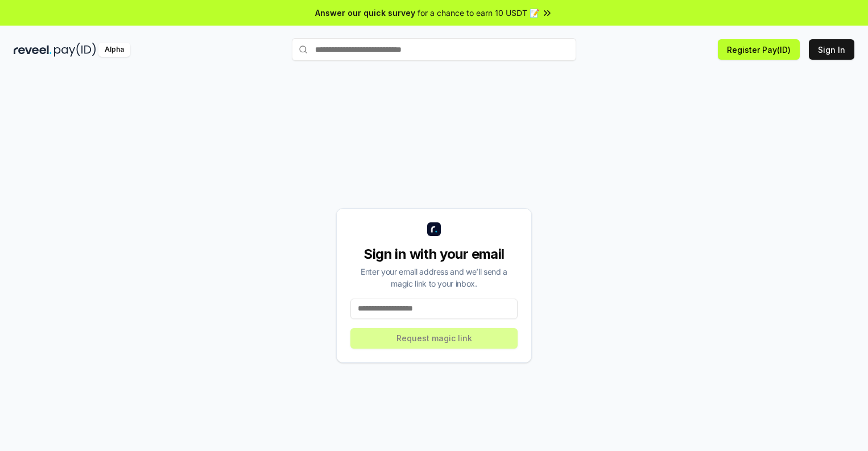 This screenshot has height=451, width=868. Describe the element at coordinates (759, 50) in the screenshot. I see `button: Register Pay(ID)` at that location.